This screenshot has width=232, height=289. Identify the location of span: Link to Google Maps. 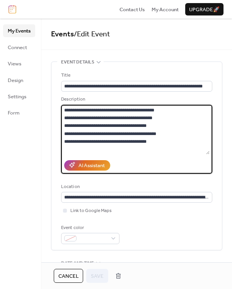
(91, 211).